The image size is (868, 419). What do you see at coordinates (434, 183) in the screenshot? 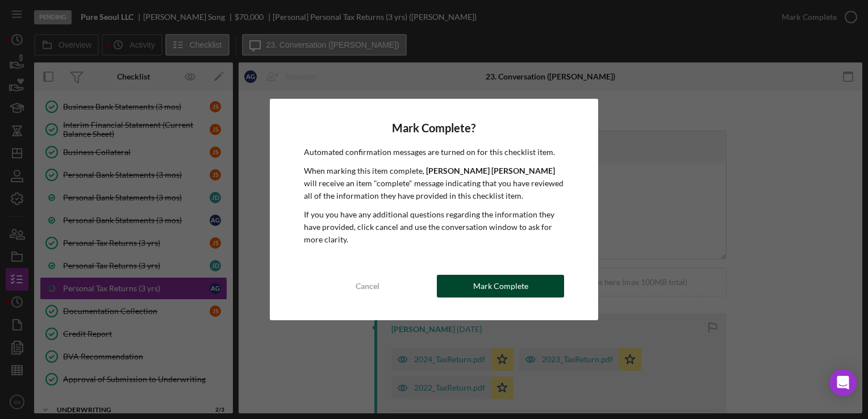
I see `p: When marking this item complete, will receive an item "complete" message indicating that you have...` at bounding box center [434, 183].